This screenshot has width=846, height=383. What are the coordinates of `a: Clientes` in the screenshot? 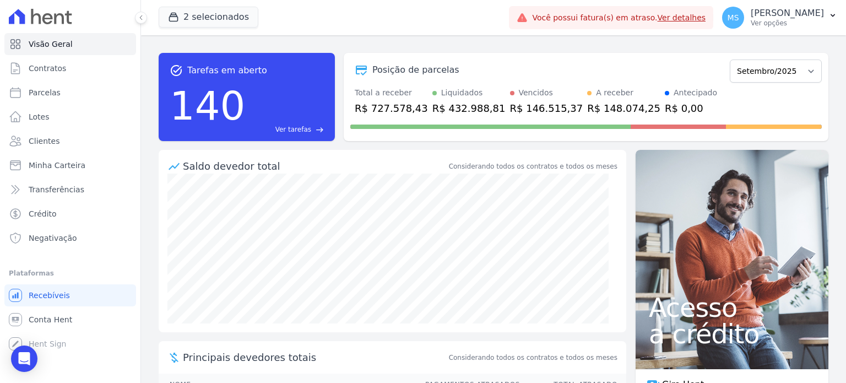 It's located at (70, 141).